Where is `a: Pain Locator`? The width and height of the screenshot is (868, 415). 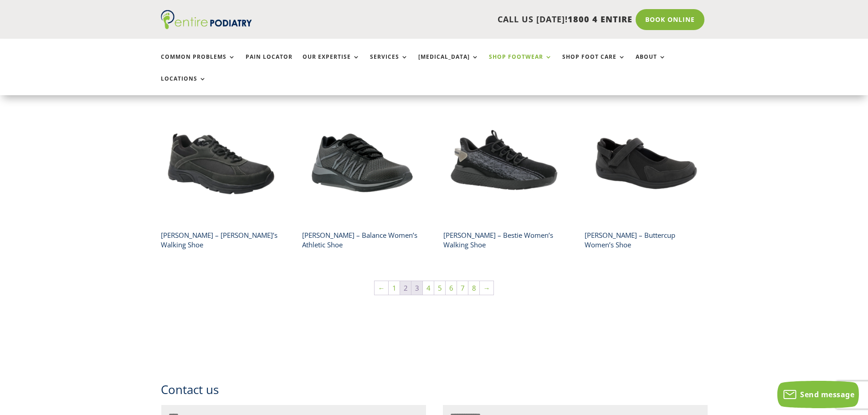 a: Pain Locator is located at coordinates (269, 63).